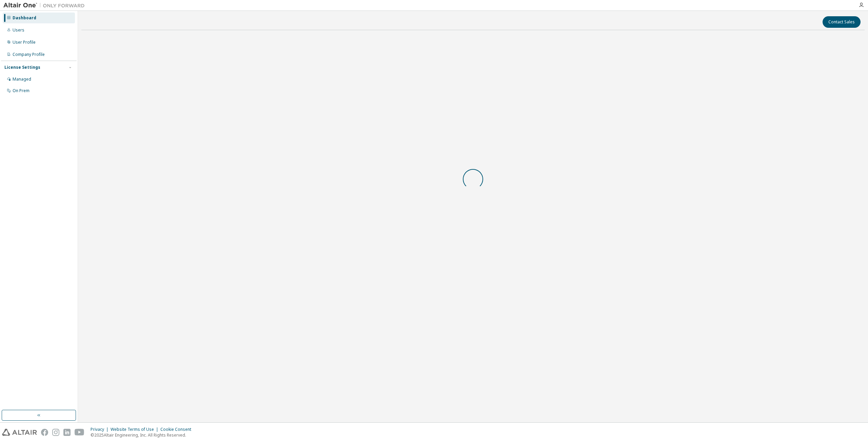 The image size is (868, 442). What do you see at coordinates (80, 432) in the screenshot?
I see `img: youtube.svg` at bounding box center [80, 432].